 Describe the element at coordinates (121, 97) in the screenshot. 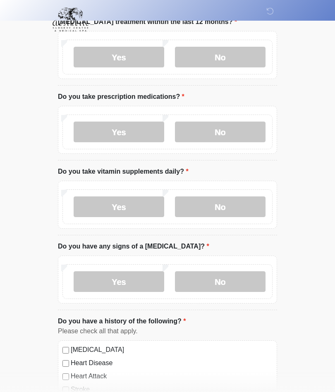

I see `label: Do you take prescription medications?` at that location.